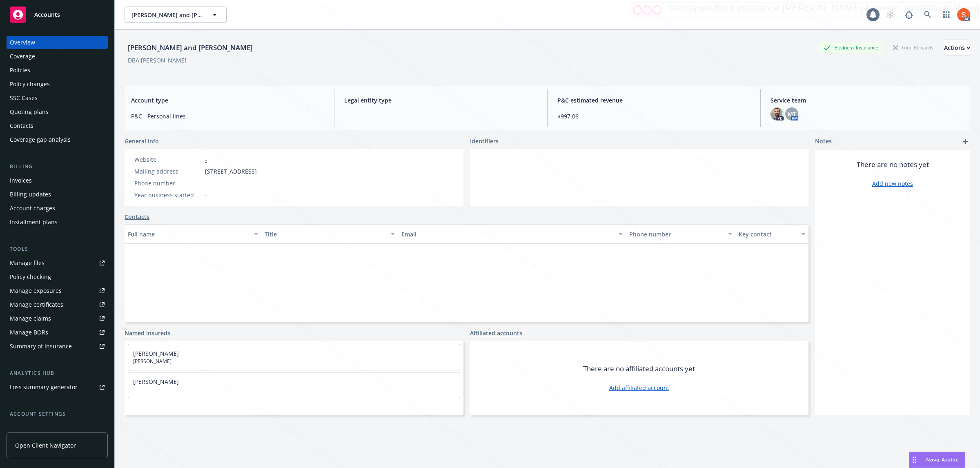 The width and height of the screenshot is (980, 468). I want to click on span: There are no notes yet, so click(893, 164).